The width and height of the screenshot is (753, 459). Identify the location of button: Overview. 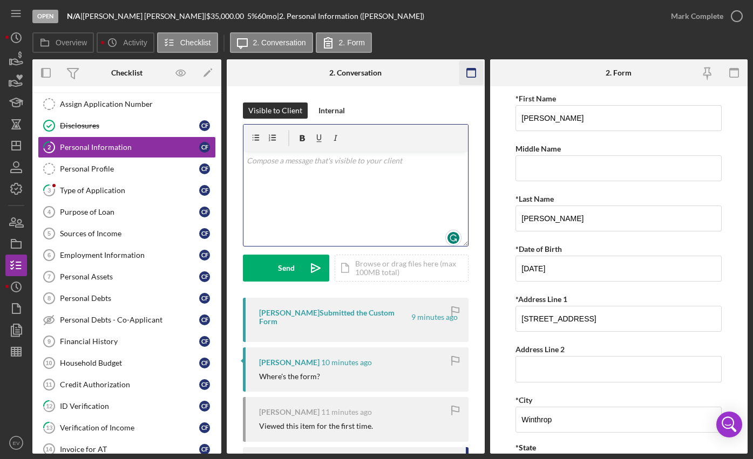
(63, 43).